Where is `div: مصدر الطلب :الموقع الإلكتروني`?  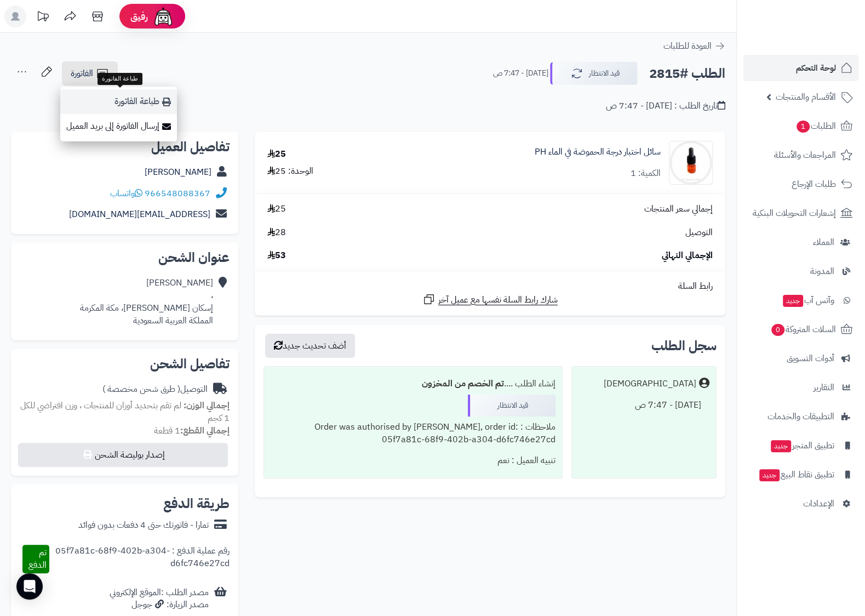 div: مصدر الطلب :الموقع الإلكتروني is located at coordinates (159, 599).